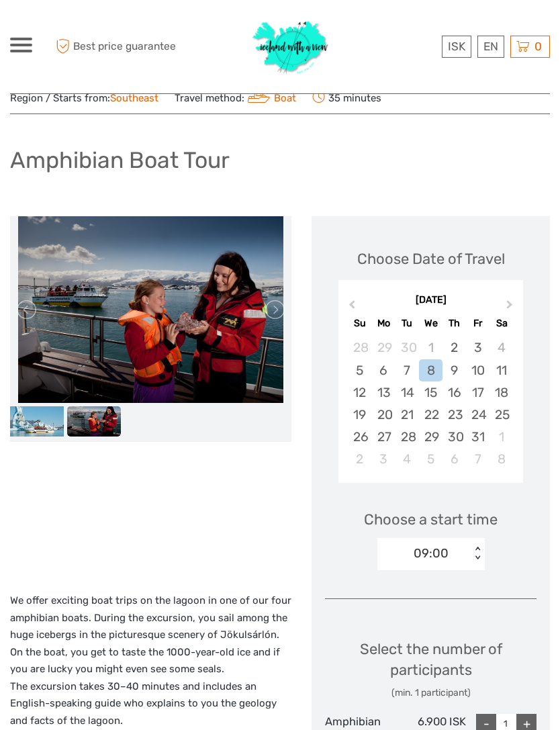 The height and width of the screenshot is (730, 560). Describe the element at coordinates (501, 392) in the screenshot. I see `div: Choose Saturday, October 18th, 2025` at that location.